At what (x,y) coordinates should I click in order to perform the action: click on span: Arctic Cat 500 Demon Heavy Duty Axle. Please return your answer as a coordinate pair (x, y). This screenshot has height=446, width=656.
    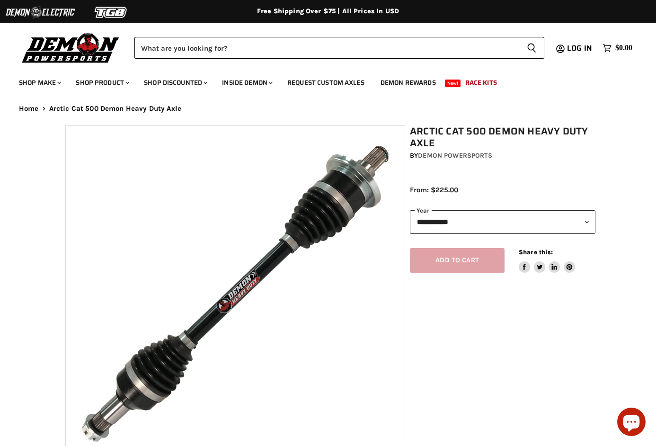
    Looking at the image, I should click on (115, 108).